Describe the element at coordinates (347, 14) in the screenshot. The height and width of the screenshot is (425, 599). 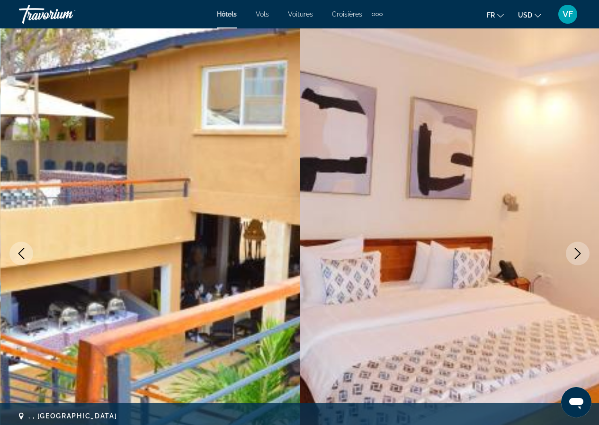
I see `a: Croisières` at that location.